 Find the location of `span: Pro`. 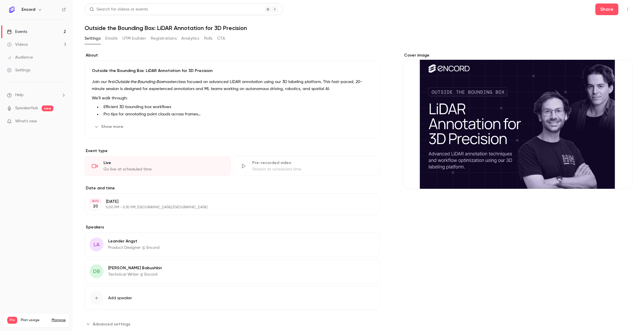

span: Pro is located at coordinates (12, 320).